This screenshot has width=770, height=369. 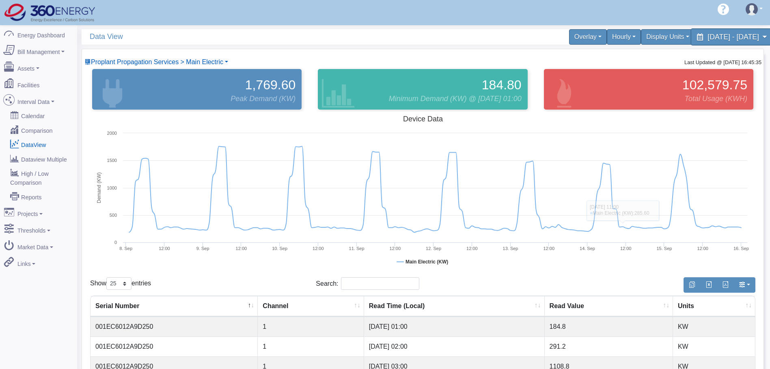 I want to click on button: Generate PDF, so click(x=726, y=285).